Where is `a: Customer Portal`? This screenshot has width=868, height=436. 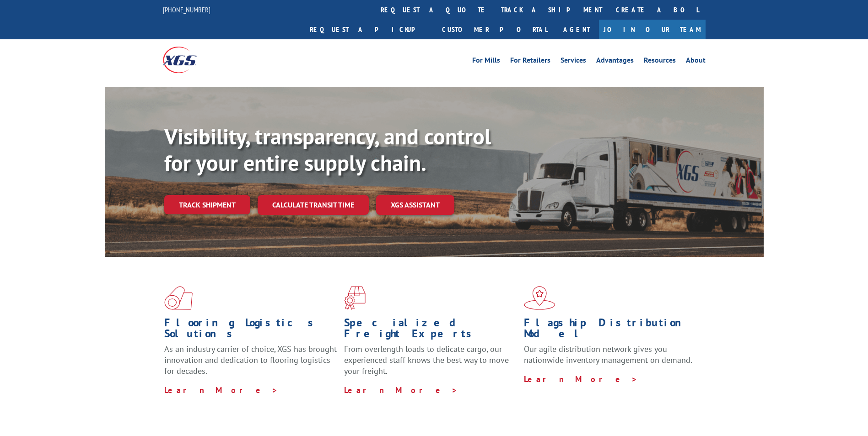
a: Customer Portal is located at coordinates (494, 29).